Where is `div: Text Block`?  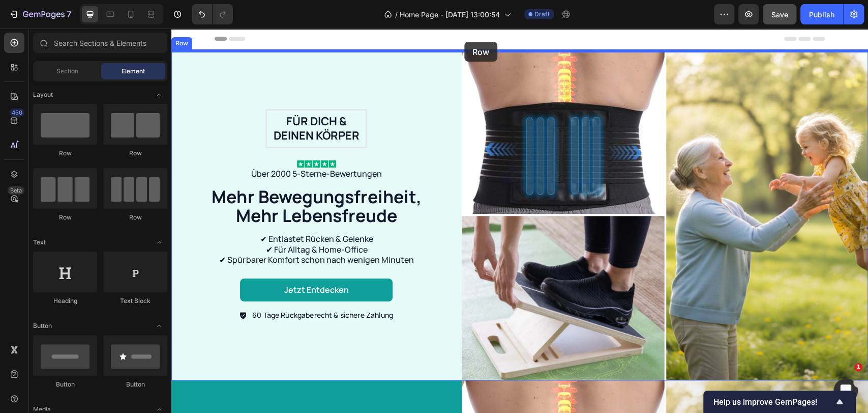
div: Text Block is located at coordinates (136, 301).